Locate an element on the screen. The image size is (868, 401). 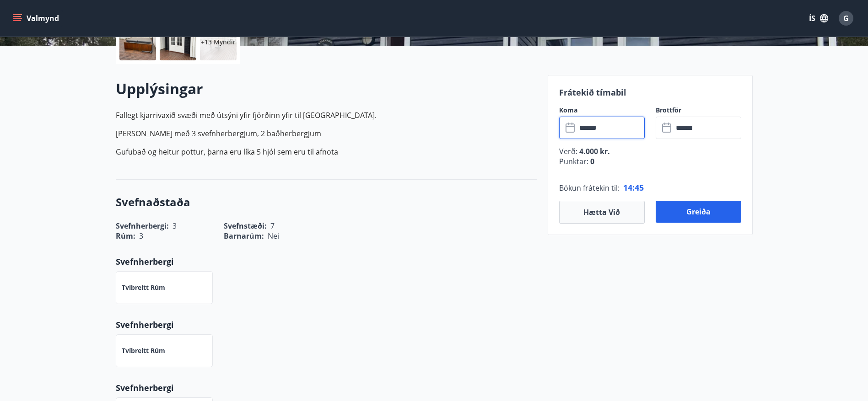
h2: Upplýsingar is located at coordinates (326, 89).